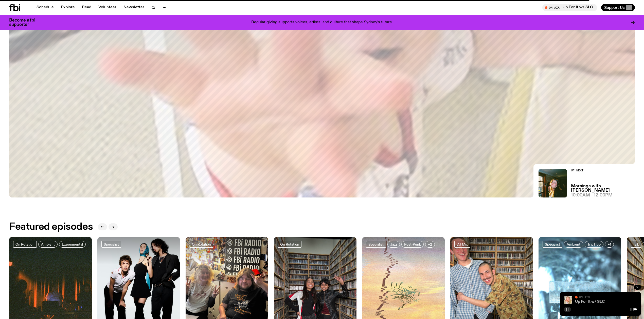 The height and width of the screenshot is (319, 644). Describe the element at coordinates (72, 244) in the screenshot. I see `span: Experimental` at that location.